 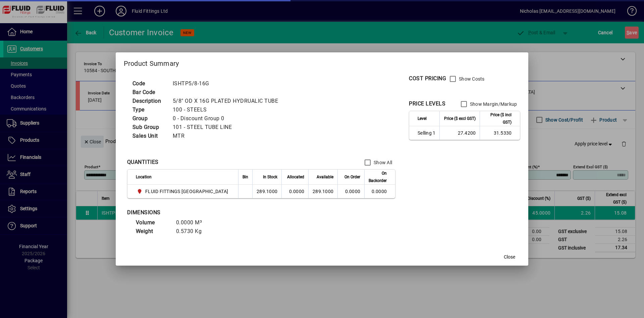 I want to click on span: Level, so click(x=422, y=118).